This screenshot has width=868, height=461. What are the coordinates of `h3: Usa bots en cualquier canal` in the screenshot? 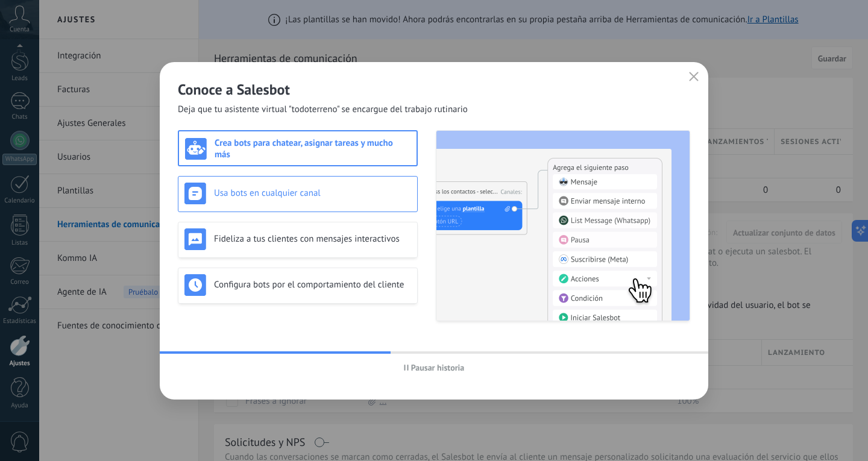 It's located at (312, 193).